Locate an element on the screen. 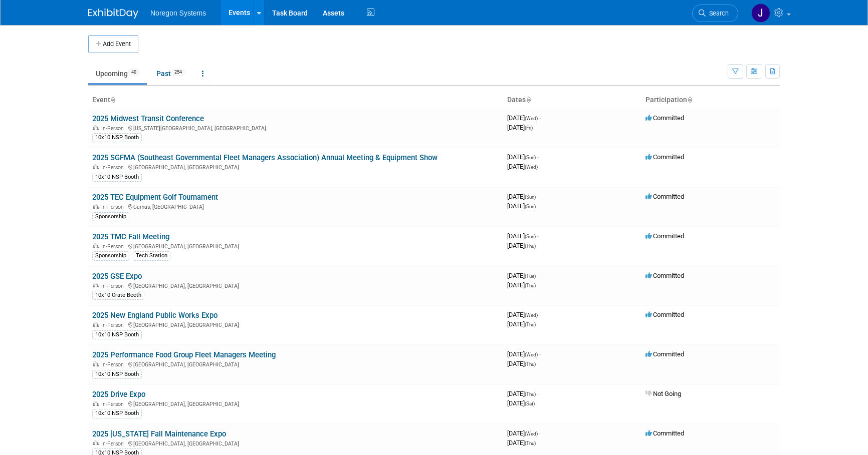 This screenshot has height=455, width=868. div: Tech Station is located at coordinates (151, 256).